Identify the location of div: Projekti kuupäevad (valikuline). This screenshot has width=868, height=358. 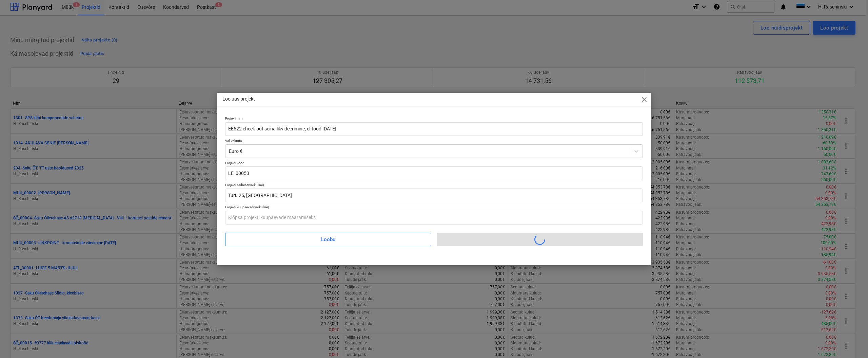
(434, 207).